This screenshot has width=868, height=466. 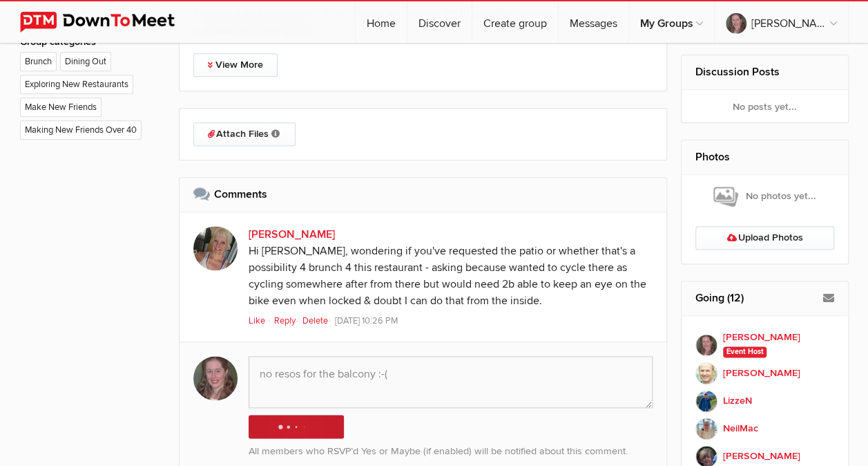 I want to click on a: Upload Photos, so click(x=765, y=237).